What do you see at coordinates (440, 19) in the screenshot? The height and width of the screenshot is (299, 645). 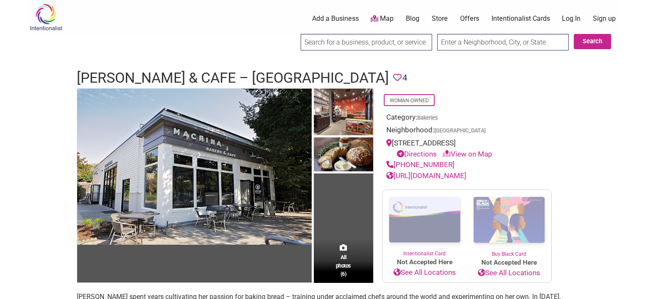 I see `a: Store` at bounding box center [440, 19].